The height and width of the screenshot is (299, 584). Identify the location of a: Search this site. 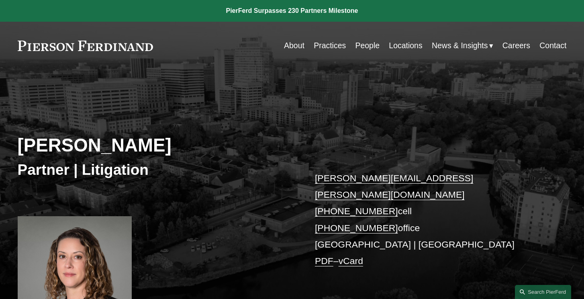
(543, 292).